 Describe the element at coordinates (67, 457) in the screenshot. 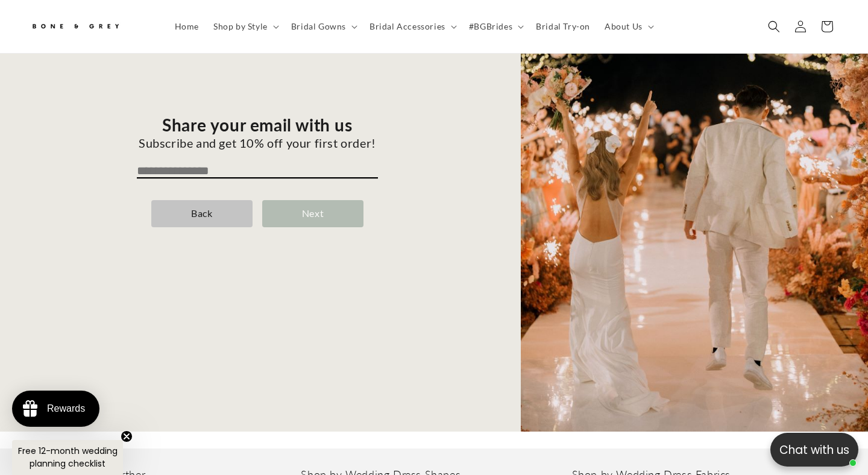

I see `span: Free 12-month wedding planning checklist` at that location.